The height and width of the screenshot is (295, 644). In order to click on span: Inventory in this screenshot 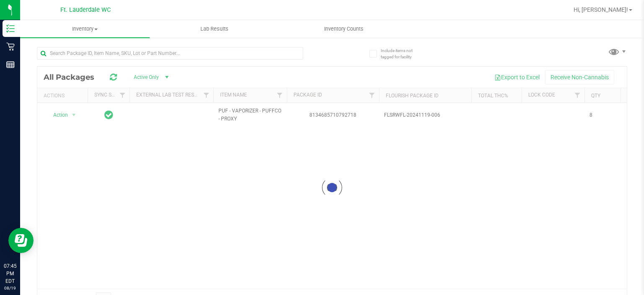, I will do `click(85, 29)`.